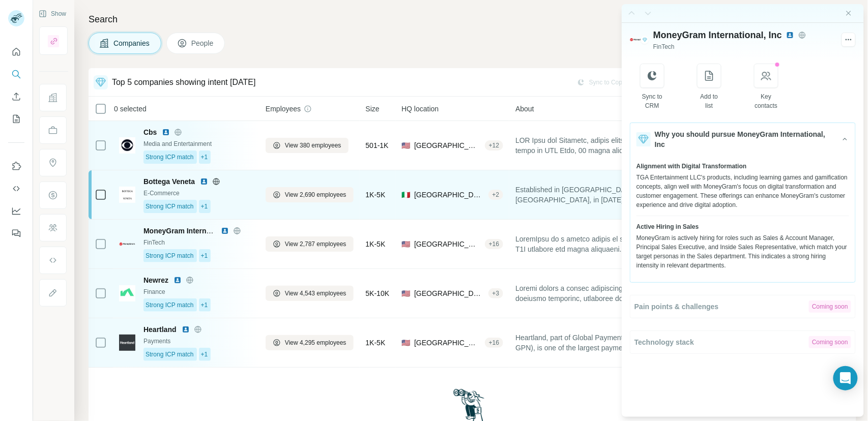 This screenshot has height=421, width=868. What do you see at coordinates (169, 181) in the screenshot?
I see `span: Bottega Veneta` at bounding box center [169, 181].